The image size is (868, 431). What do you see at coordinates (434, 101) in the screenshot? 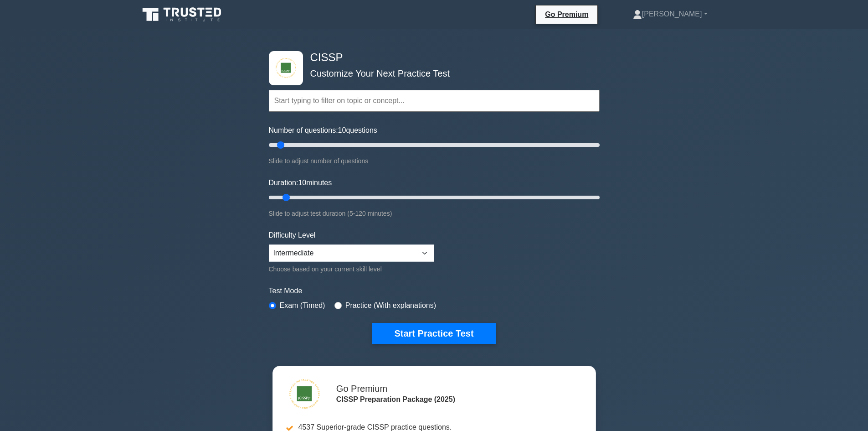
I see `input: Start typing to filter on topic or concept...` at bounding box center [434, 101].